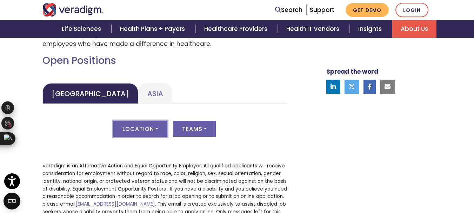 The width and height of the screenshot is (474, 213). I want to click on a: Healthcare Providers, so click(237, 29).